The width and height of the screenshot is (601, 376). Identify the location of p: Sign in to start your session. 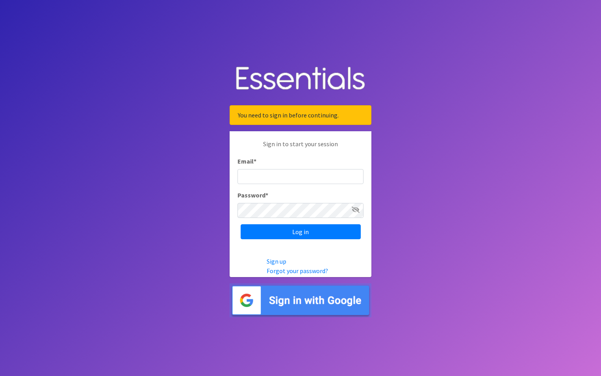
(301, 148).